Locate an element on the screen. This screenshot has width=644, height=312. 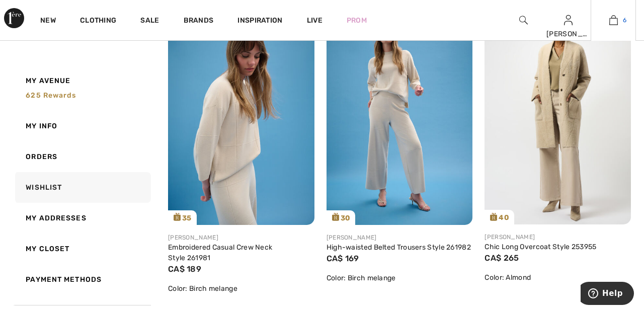
a: 40 is located at coordinates (558, 115).